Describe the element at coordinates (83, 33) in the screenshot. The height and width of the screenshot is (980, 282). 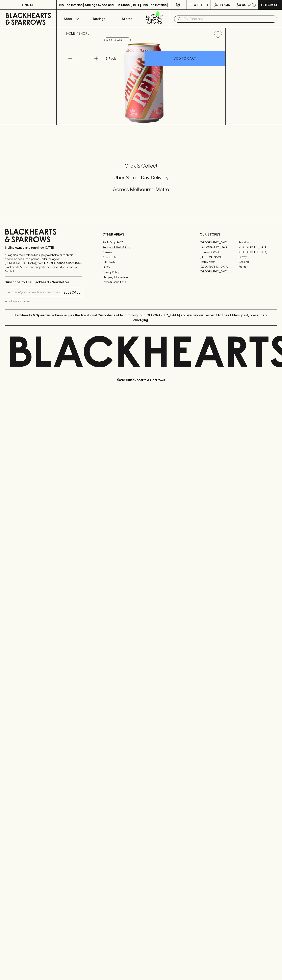
I see `a: SHOP` at that location.